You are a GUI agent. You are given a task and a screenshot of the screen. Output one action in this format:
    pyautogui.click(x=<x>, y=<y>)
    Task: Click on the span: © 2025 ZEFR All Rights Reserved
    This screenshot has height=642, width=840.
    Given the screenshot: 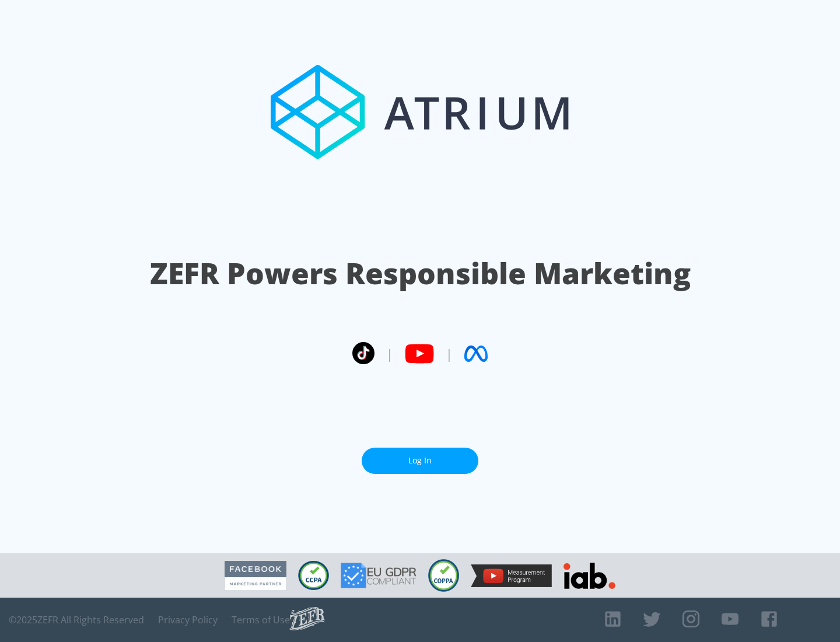 What is the action you would take?
    pyautogui.click(x=77, y=620)
    